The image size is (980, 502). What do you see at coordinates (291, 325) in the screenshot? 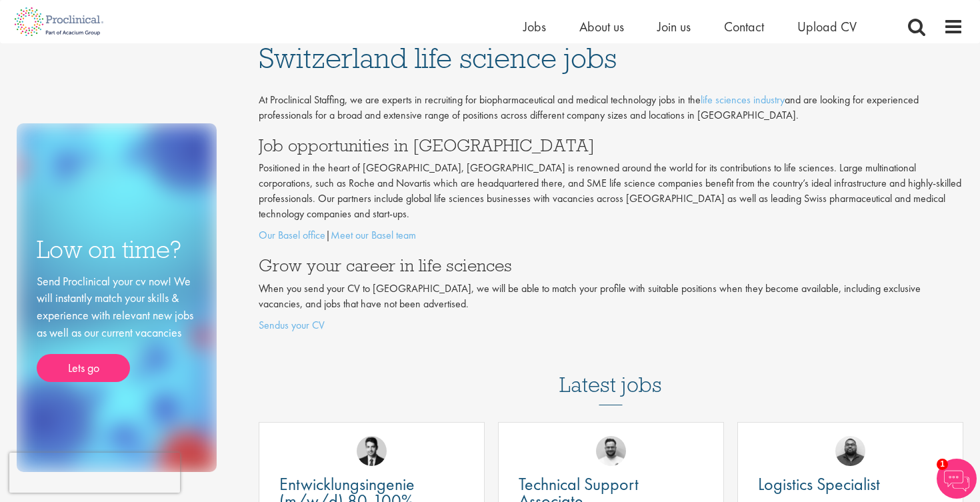
I see `a: Sendus your CV` at bounding box center [291, 325].